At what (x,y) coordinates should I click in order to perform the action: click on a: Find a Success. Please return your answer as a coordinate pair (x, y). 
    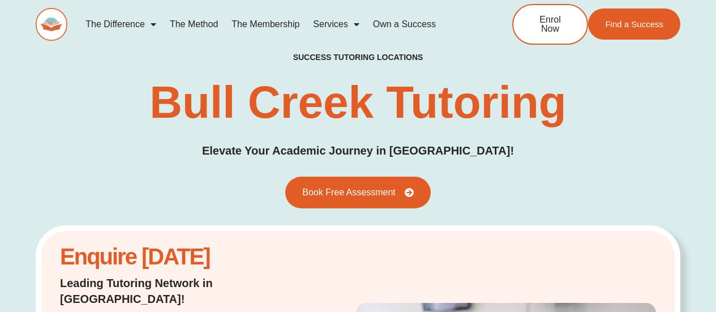
    Looking at the image, I should click on (634, 24).